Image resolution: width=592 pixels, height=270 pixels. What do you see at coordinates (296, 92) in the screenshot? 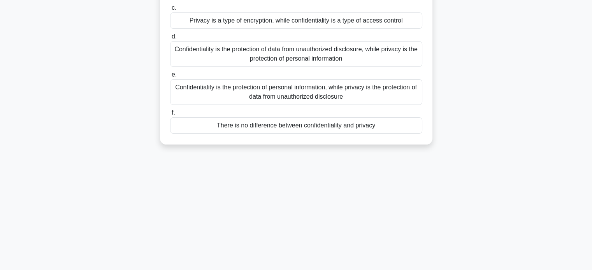
I see `div: Confidentiality is the protection of personal information, while privacy is the protection of dat...` at bounding box center [296, 92].